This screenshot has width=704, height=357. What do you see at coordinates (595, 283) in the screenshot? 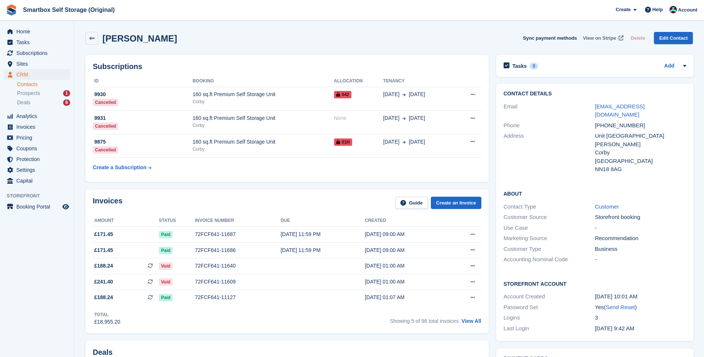
I see `h2: Storefront Account` at bounding box center [595, 283].